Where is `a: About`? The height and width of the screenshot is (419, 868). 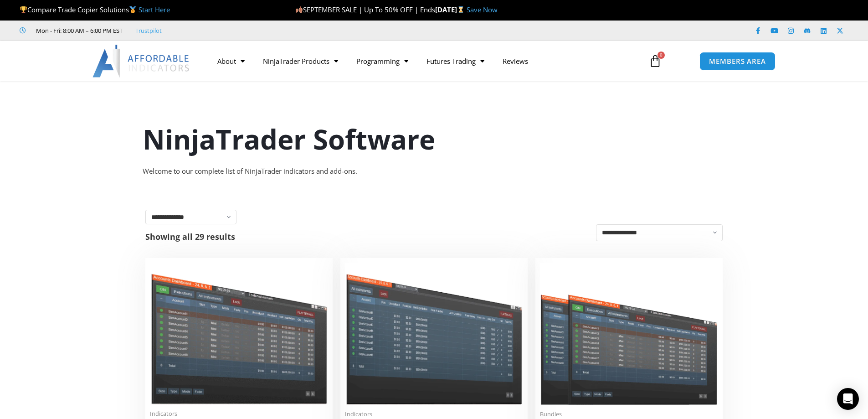
a: About is located at coordinates (231, 61).